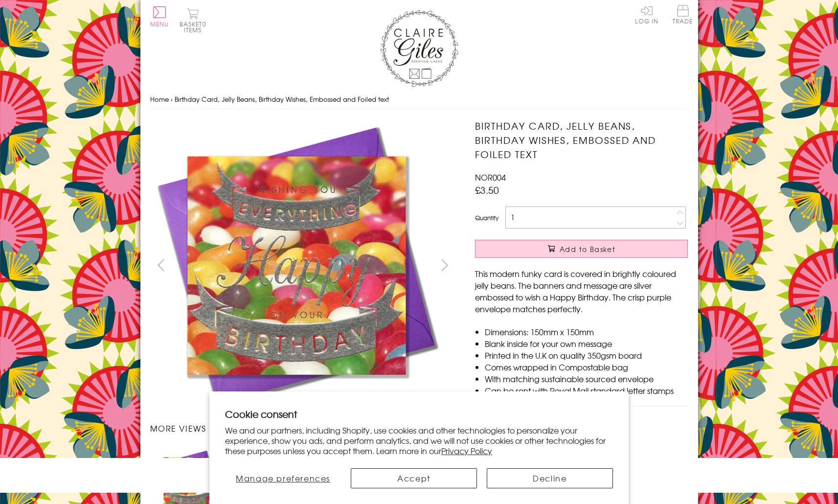 The image size is (838, 504). I want to click on button: Menu, so click(159, 16).